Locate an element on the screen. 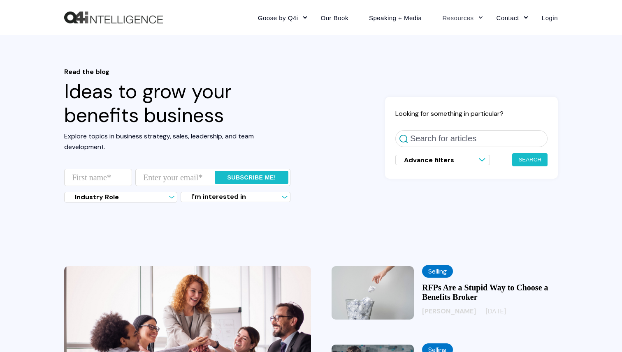  span: I'm interested in is located at coordinates (218, 197).